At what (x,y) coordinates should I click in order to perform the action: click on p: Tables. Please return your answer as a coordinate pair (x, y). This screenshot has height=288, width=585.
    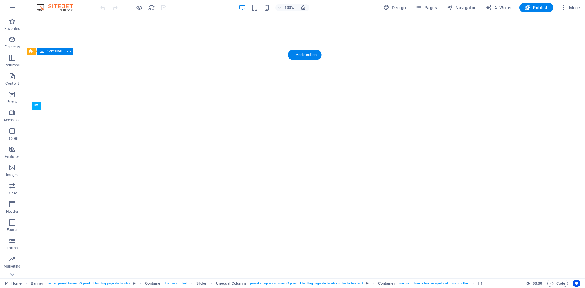
    Looking at the image, I should click on (12, 138).